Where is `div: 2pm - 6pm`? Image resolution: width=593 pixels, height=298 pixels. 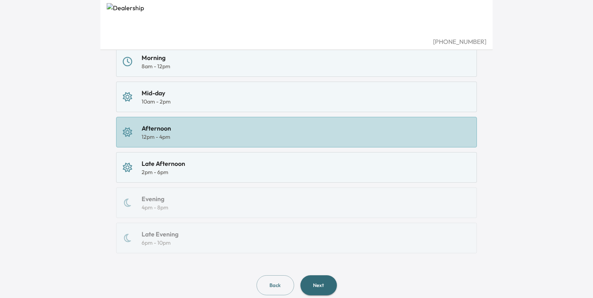 div: 2pm - 6pm is located at coordinates (163, 172).